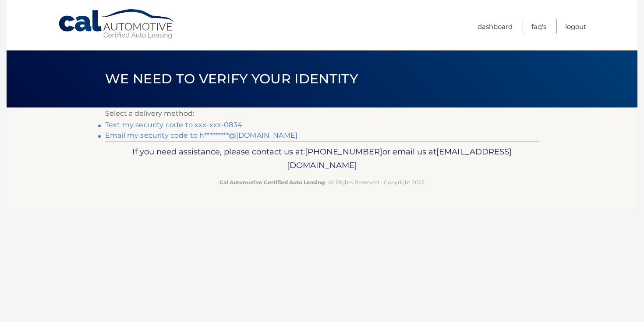  Describe the element at coordinates (322, 182) in the screenshot. I see `p: - All Rights Reserved - Copyright 2025` at that location.